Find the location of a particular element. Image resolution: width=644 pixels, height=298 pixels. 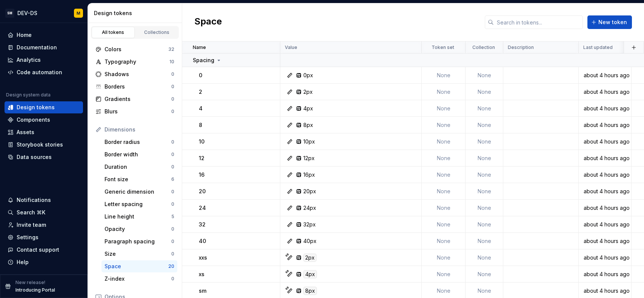

div: Dimensions is located at coordinates (139, 130).